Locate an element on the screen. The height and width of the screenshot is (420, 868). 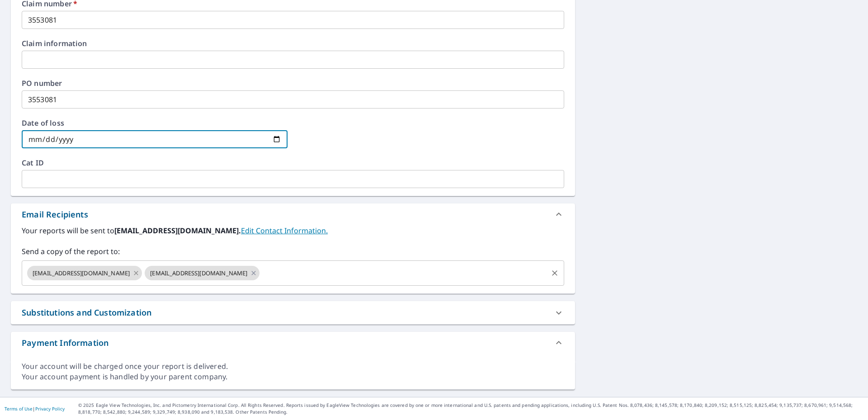
a: Terms of Use is located at coordinates (18, 408).